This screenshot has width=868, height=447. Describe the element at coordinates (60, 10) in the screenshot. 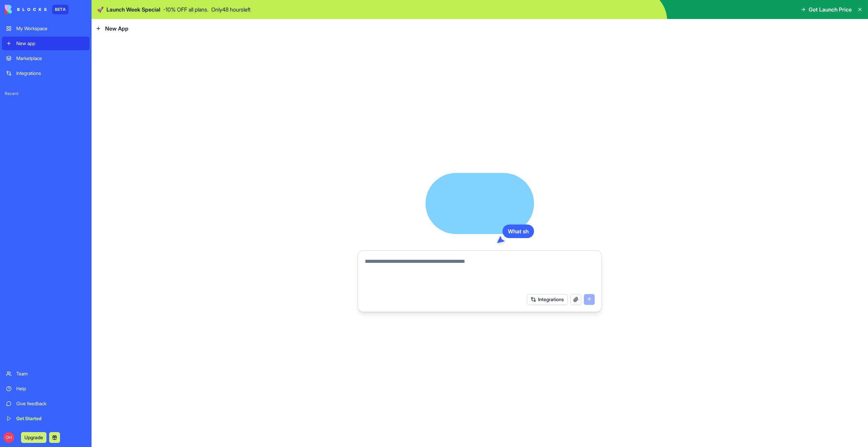

I see `div: BETA` at that location.